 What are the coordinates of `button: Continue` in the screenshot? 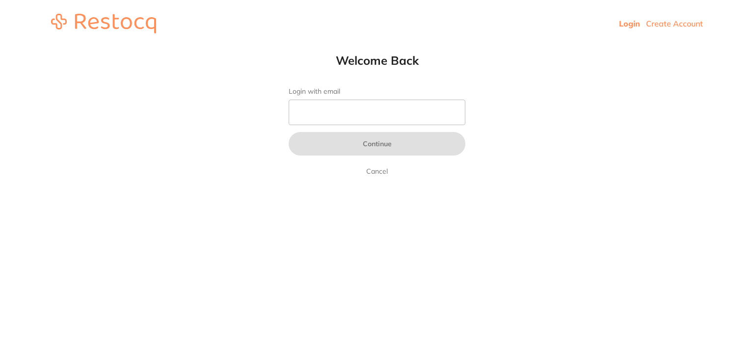 It's located at (377, 144).